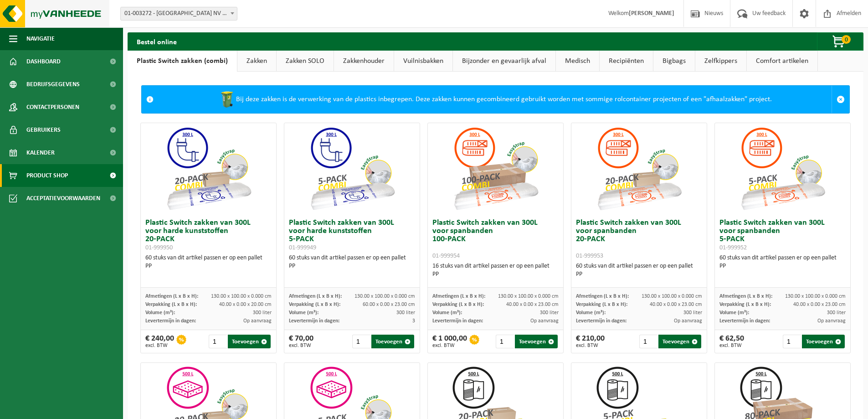 This screenshot has width=868, height=419. I want to click on img: 01-999949, so click(352, 169).